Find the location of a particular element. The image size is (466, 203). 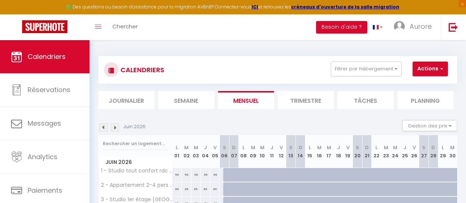

th: 30 is located at coordinates (452, 151).